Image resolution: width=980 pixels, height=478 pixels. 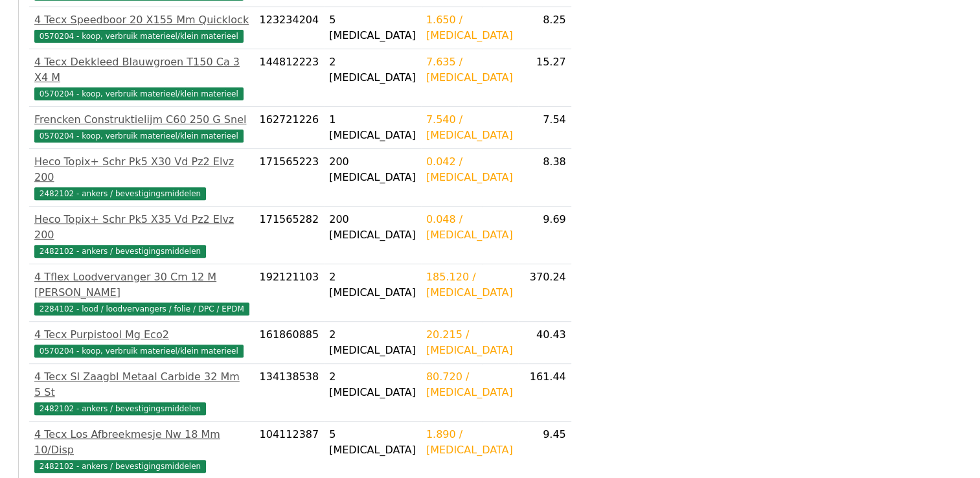 I want to click on td: 123234204, so click(x=290, y=28).